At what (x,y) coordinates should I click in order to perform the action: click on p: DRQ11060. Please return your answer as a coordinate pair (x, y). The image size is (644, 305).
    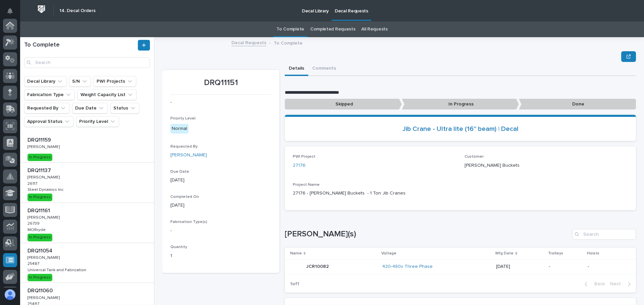
    Looking at the image, I should click on (40, 290).